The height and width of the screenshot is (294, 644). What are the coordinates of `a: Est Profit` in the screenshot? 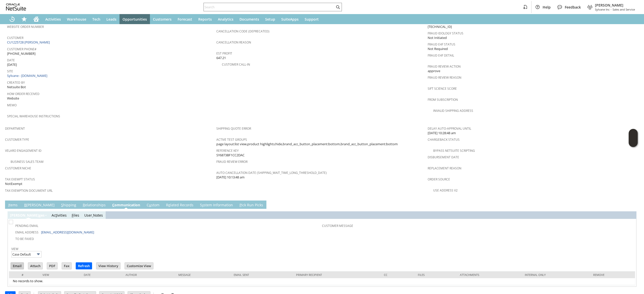 It's located at (224, 53).